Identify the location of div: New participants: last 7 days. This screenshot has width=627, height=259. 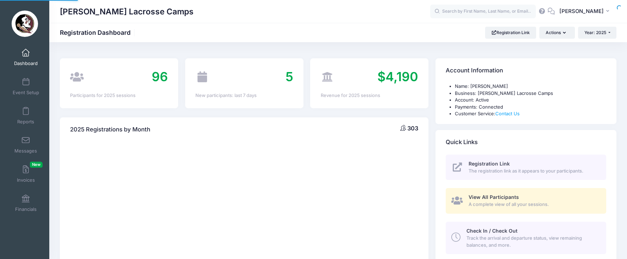
(244, 96).